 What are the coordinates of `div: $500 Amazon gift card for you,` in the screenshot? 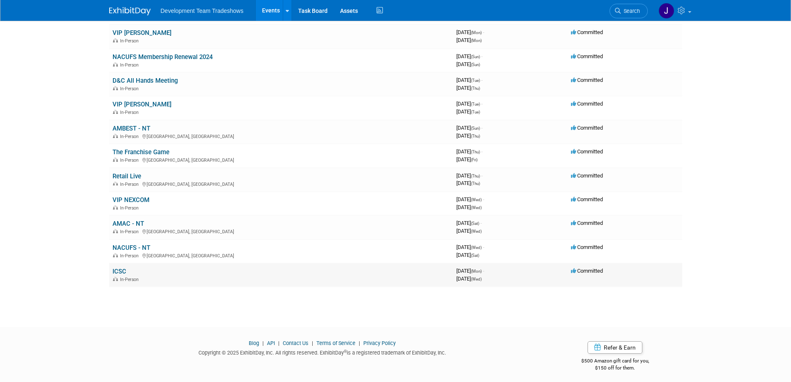 It's located at (615, 361).